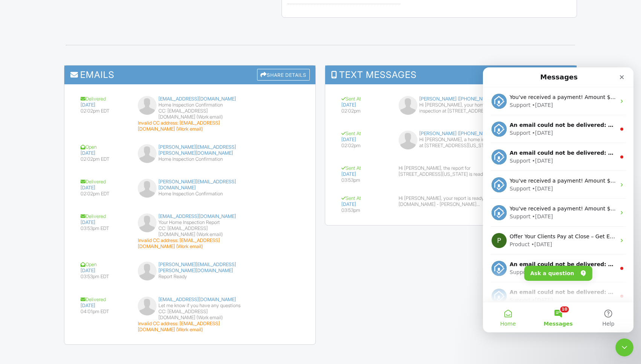  What do you see at coordinates (16, 173) in the screenshot?
I see `div: Profile image for Product` at bounding box center [16, 173].